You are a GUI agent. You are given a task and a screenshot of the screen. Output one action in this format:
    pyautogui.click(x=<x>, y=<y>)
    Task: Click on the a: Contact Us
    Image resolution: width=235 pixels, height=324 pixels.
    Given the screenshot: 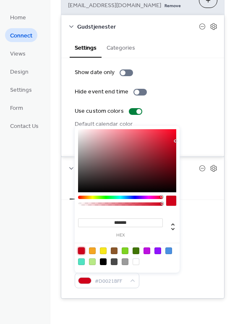 What is the action you would take?
    pyautogui.click(x=24, y=125)
    